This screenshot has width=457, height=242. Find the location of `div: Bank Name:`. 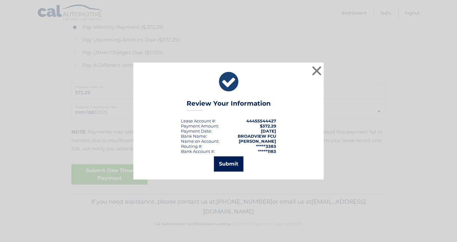

div: Bank Name: is located at coordinates (194, 136).